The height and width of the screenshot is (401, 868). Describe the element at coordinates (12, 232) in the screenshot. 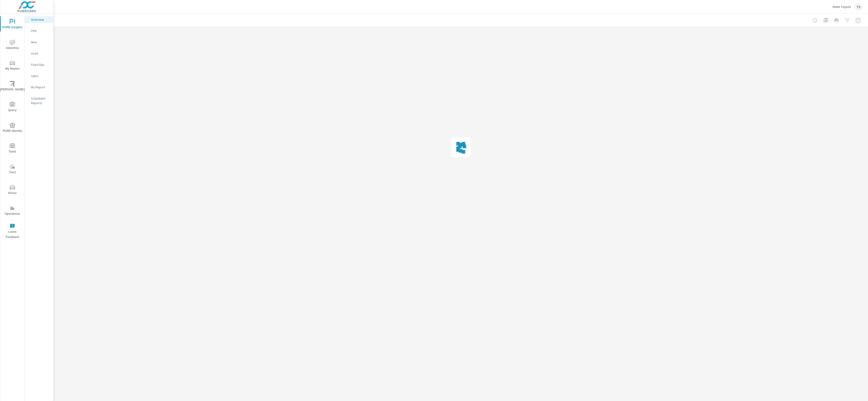

I see `span: Leave Feedback` at that location.